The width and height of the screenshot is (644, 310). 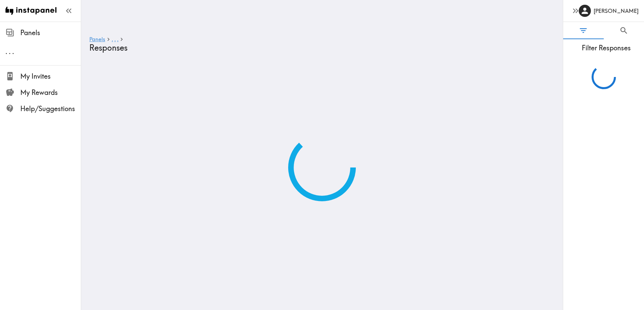 I want to click on span: Panels, so click(x=51, y=33).